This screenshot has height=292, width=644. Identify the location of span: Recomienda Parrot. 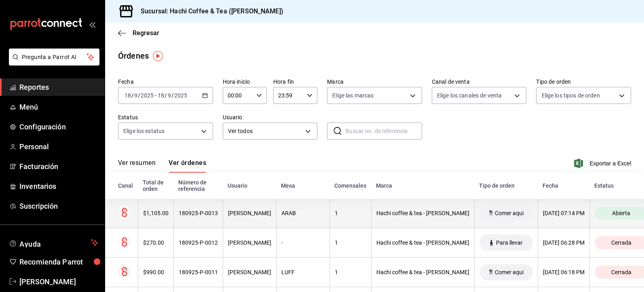
(58, 261).